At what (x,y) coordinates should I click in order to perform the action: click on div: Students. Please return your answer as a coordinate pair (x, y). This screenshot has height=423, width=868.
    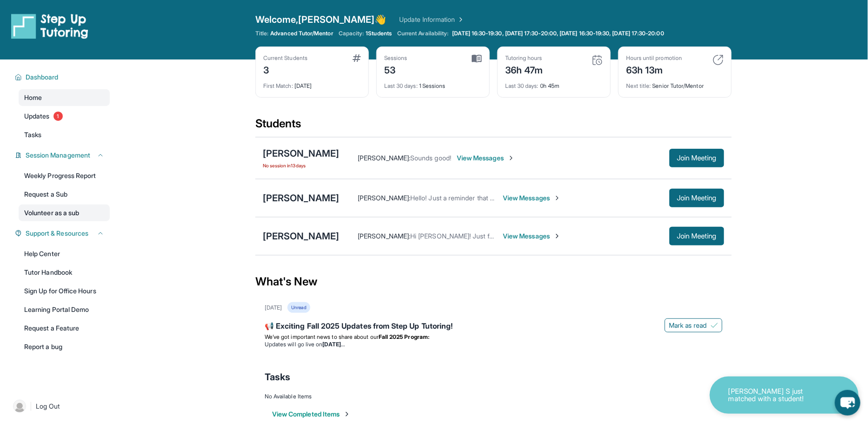
    Looking at the image, I should click on (493, 126).